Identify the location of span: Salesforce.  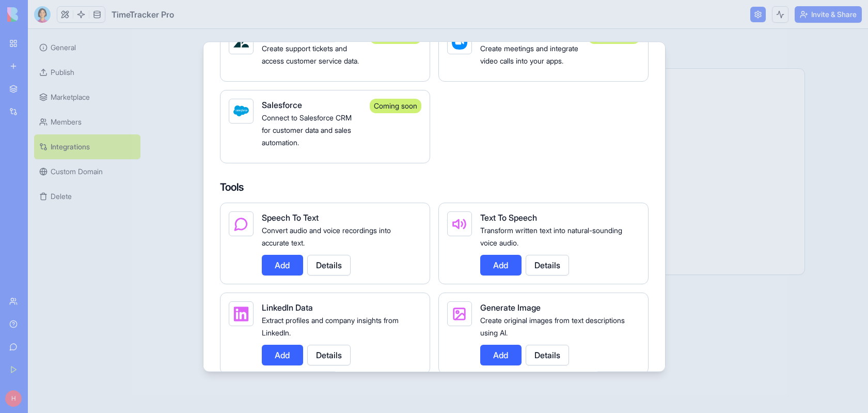
(282, 105).